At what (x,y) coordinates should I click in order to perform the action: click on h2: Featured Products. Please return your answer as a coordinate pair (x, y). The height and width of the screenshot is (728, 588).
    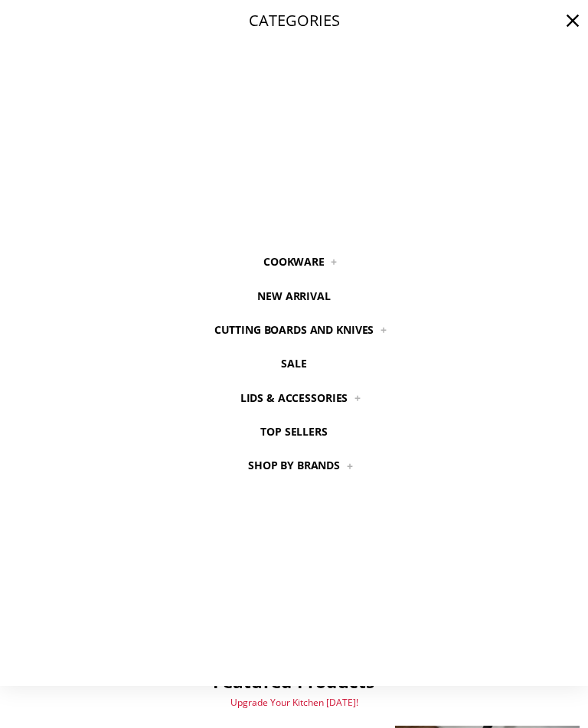
    Looking at the image, I should click on (294, 682).